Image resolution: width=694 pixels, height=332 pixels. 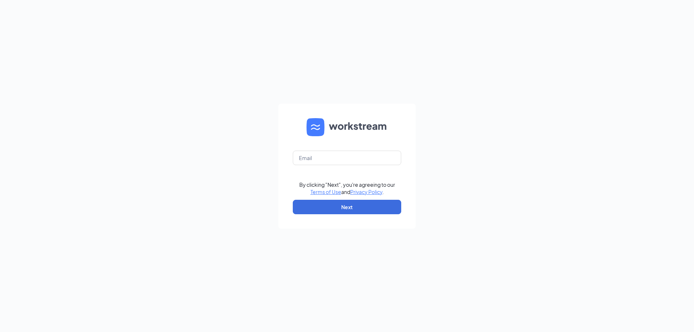 What do you see at coordinates (347, 188) in the screenshot?
I see `div: By clicking "Next", you're agreeing to our and .` at bounding box center [347, 188].